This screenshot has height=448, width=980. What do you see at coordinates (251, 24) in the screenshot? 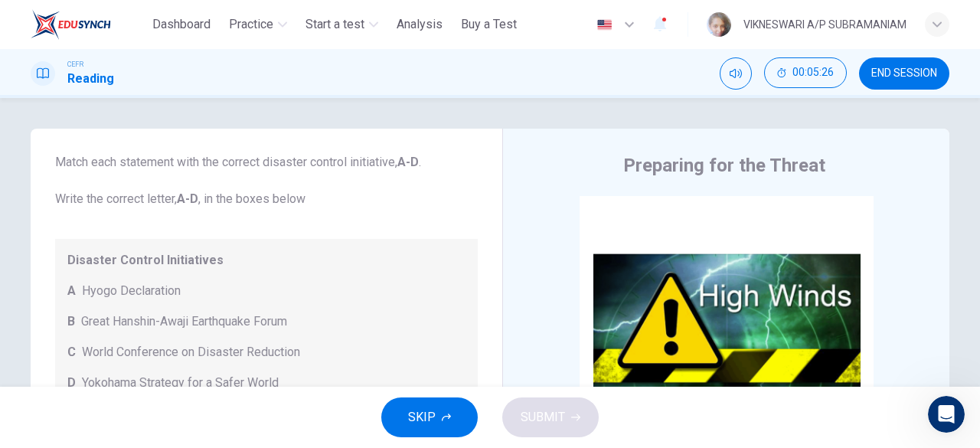
I see `span: Practice` at bounding box center [251, 24].